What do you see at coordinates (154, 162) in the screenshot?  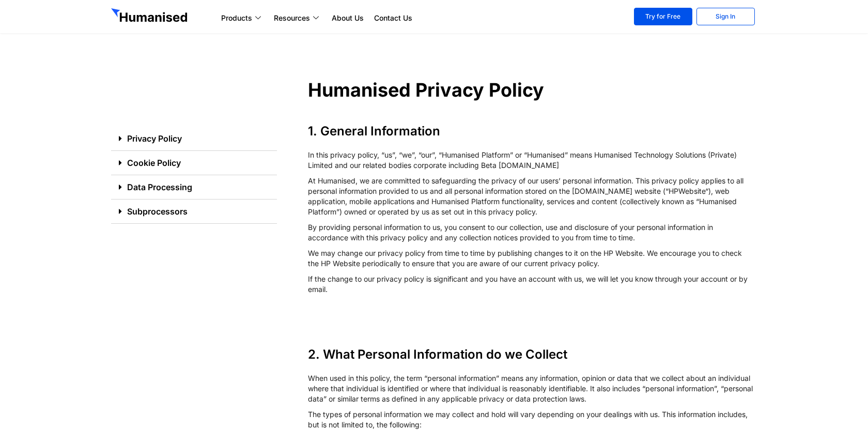 I see `a: Cookie Policy` at bounding box center [154, 162].